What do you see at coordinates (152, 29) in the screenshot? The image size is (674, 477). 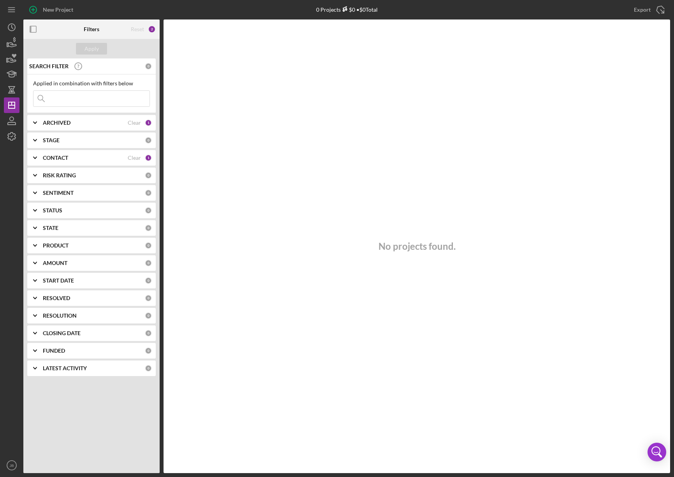 I see `div: 2` at bounding box center [152, 29].